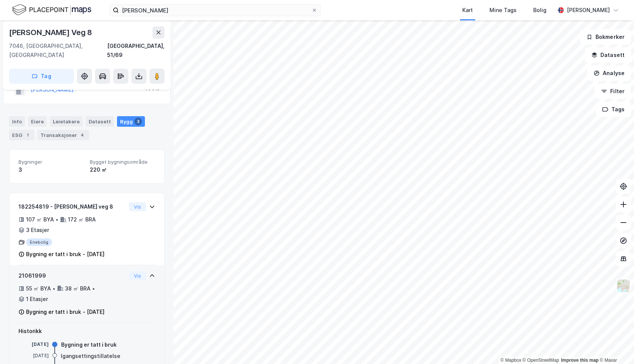  I want to click on a: OpenStreetMap, so click(541, 360).